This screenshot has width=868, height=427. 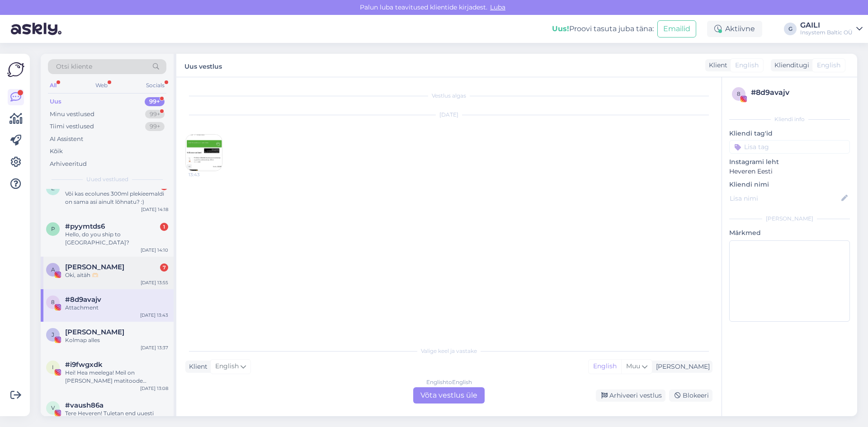 What do you see at coordinates (53, 85) in the screenshot?
I see `div: All` at bounding box center [53, 85].